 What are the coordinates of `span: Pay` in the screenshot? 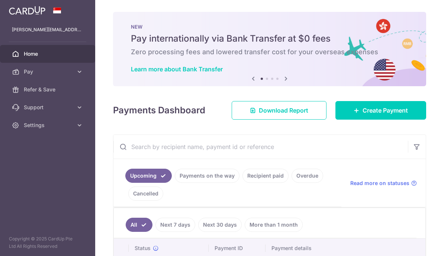 It's located at (48, 72).